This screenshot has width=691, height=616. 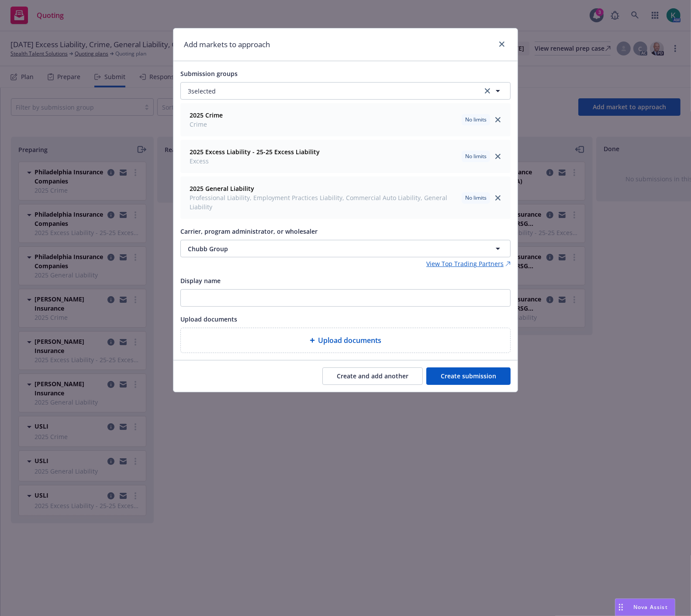 What do you see at coordinates (645, 607) in the screenshot?
I see `button: Nova Assist` at bounding box center [645, 607].